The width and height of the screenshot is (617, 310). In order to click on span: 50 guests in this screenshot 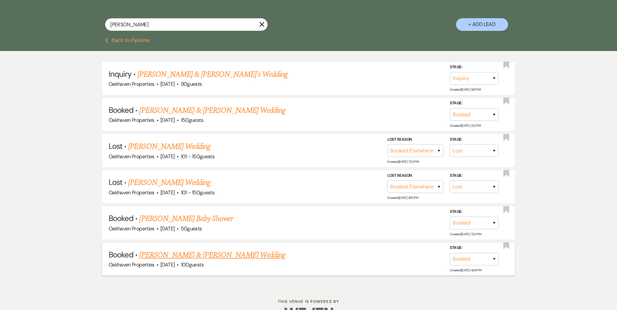, I will do `click(191, 229)`.